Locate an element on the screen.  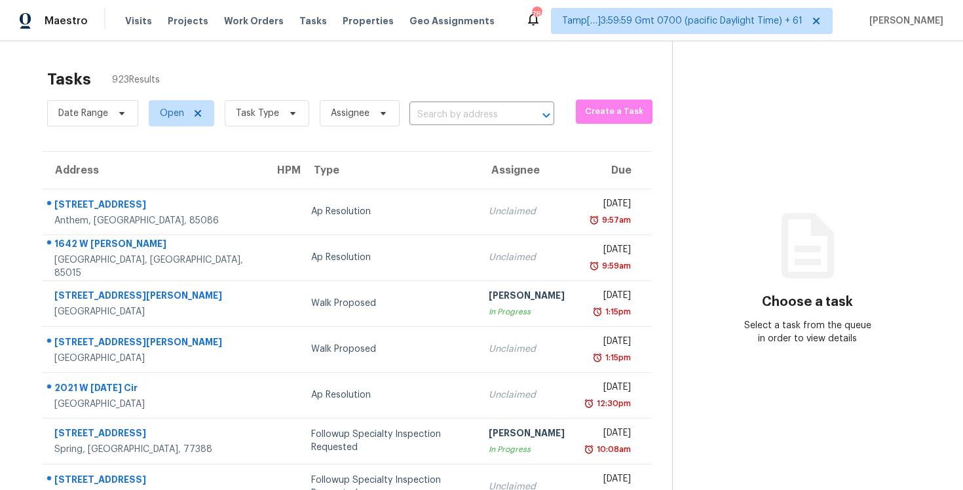
th: Address is located at coordinates (153, 170).